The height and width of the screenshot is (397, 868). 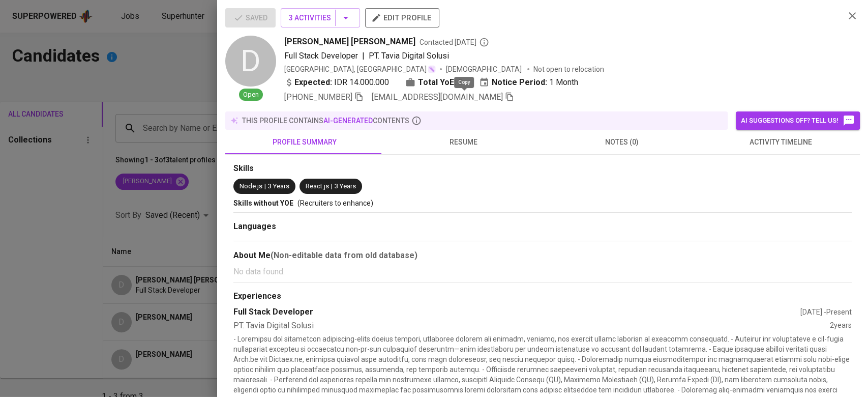 What do you see at coordinates (431, 69) in the screenshot?
I see `img: magic_wand.svg` at bounding box center [431, 69].